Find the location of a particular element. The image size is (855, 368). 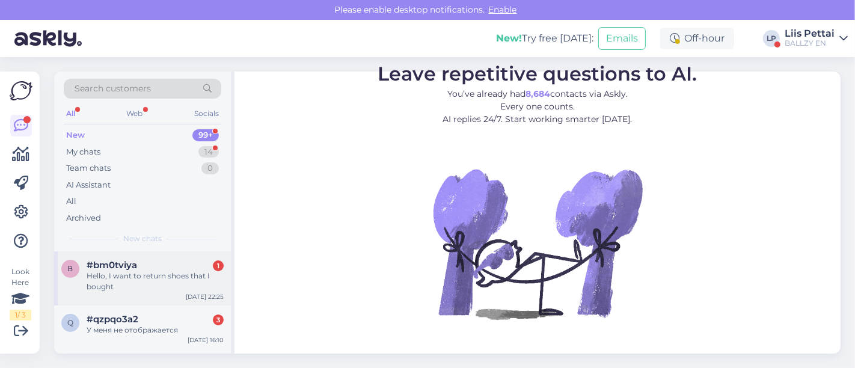

div: AI Assistant is located at coordinates (88, 185).